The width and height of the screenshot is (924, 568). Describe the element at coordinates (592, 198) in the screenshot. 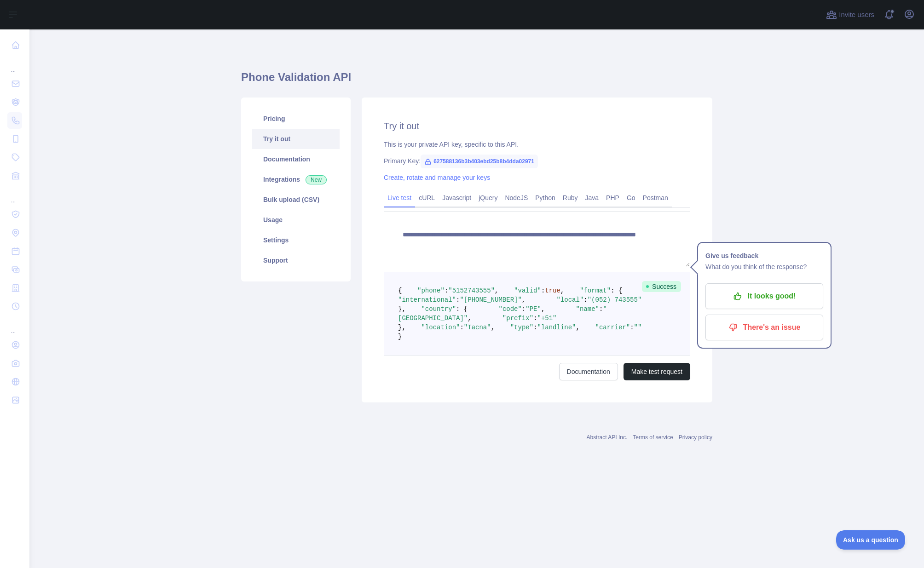

I see `a: Java` at that location.